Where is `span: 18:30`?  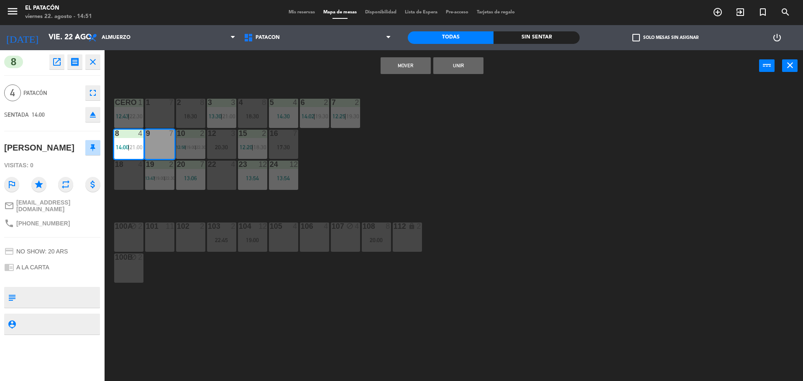 span: 18:30 is located at coordinates (260, 147).